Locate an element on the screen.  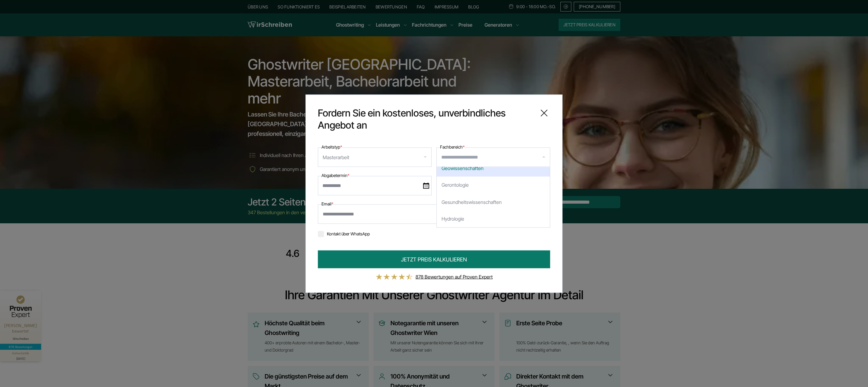
button: JETZT PREIS KALKULIEREN is located at coordinates (434, 259).